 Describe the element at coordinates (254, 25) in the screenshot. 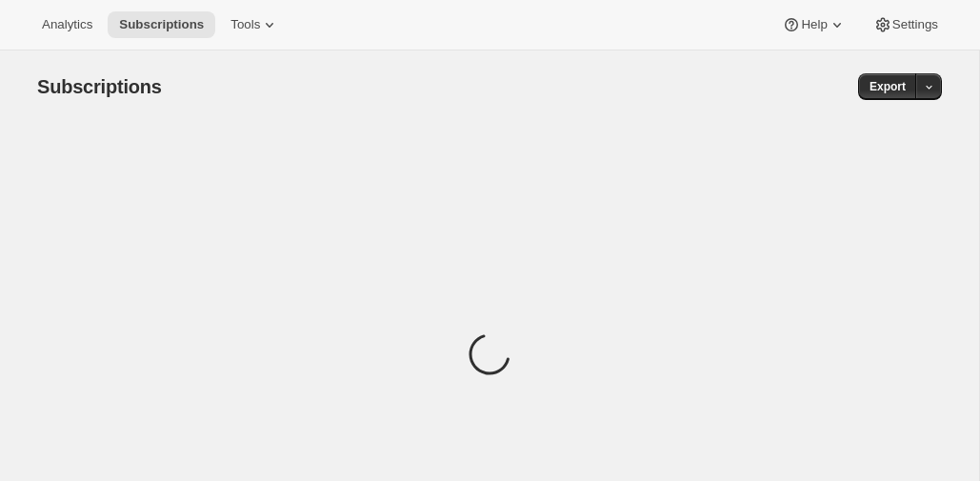

I see `button: Tools` at that location.